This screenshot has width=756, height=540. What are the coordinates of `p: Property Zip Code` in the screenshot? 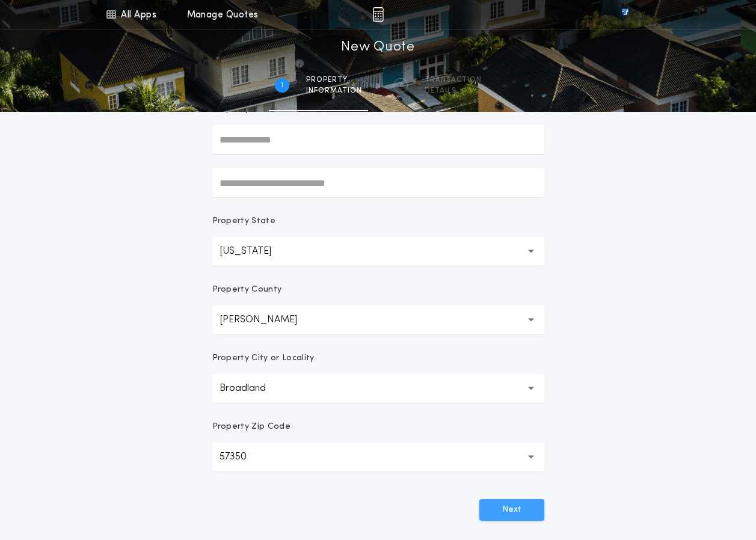 It's located at (252, 427).